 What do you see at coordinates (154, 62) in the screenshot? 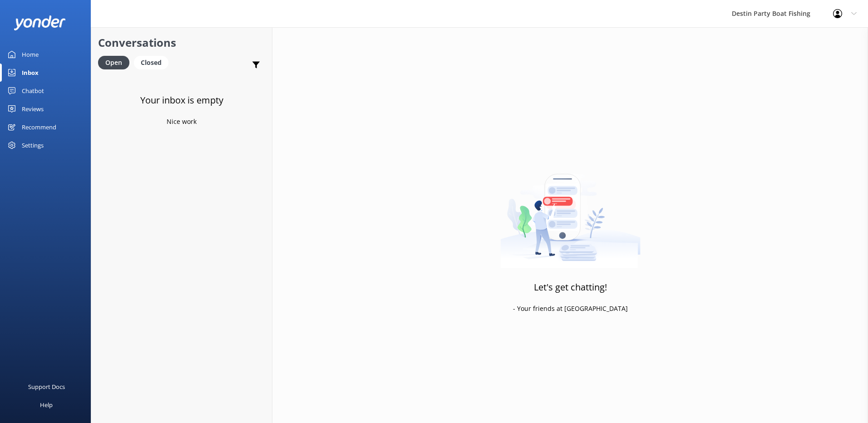
I see `a: Closed` at bounding box center [154, 62].